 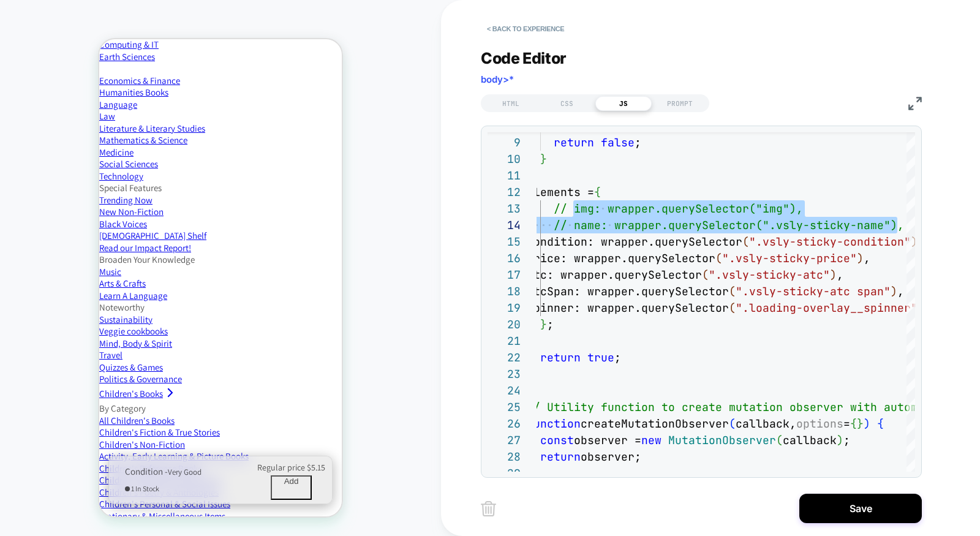 I want to click on span: $5.15, so click(x=217, y=428).